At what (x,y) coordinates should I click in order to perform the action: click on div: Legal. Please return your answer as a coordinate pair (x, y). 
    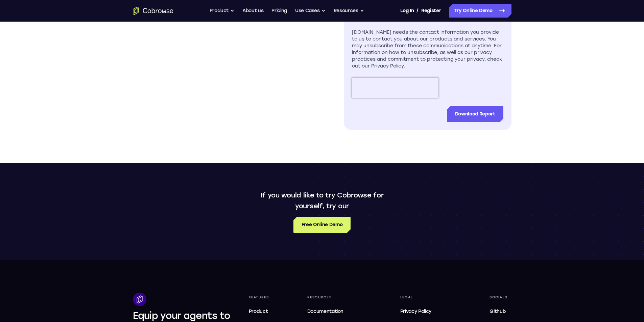
    Looking at the image, I should click on (429, 297).